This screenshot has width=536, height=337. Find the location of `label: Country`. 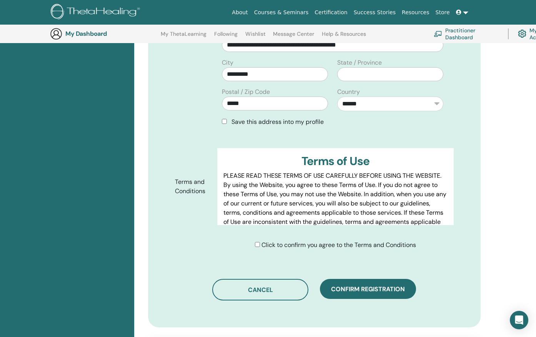

label: Country is located at coordinates (348, 92).